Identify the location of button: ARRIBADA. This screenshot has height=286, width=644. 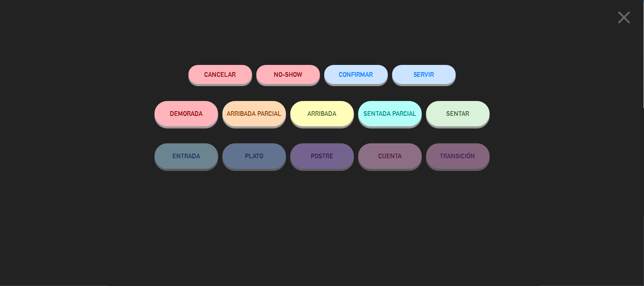
(322, 114).